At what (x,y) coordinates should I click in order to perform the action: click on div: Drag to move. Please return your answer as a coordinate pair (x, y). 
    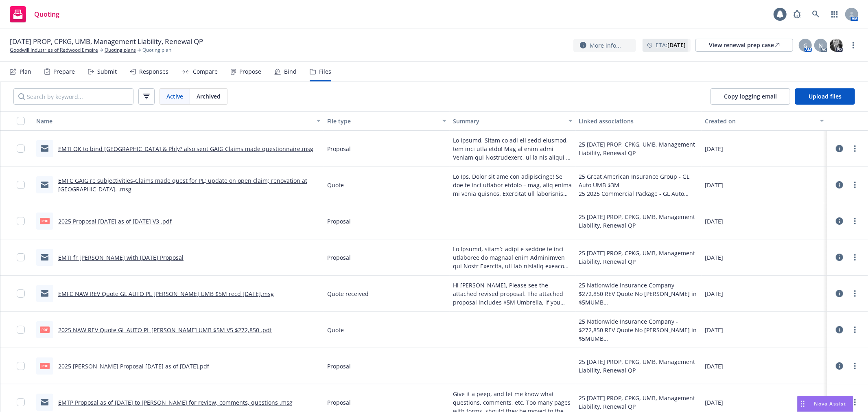
    Looking at the image, I should click on (802, 404).